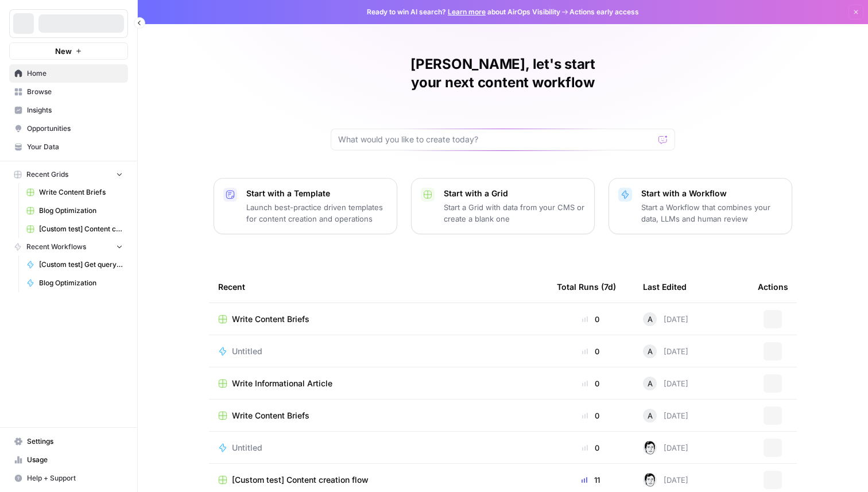 The height and width of the screenshot is (492, 868). What do you see at coordinates (75, 147) in the screenshot?
I see `span: Your Data` at bounding box center [75, 147].